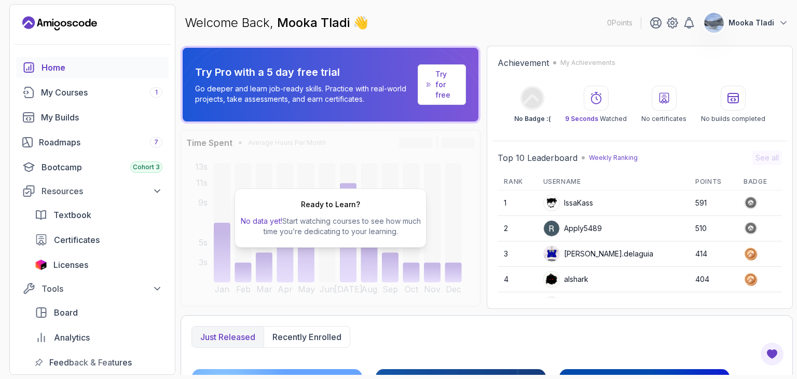 This screenshot has height=379, width=797. I want to click on span: Cohort 3, so click(146, 167).